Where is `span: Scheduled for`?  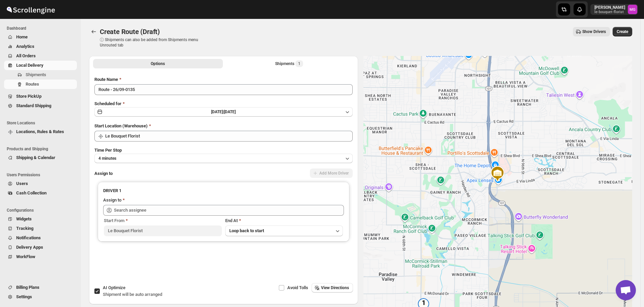 span: Scheduled for is located at coordinates (108, 103).